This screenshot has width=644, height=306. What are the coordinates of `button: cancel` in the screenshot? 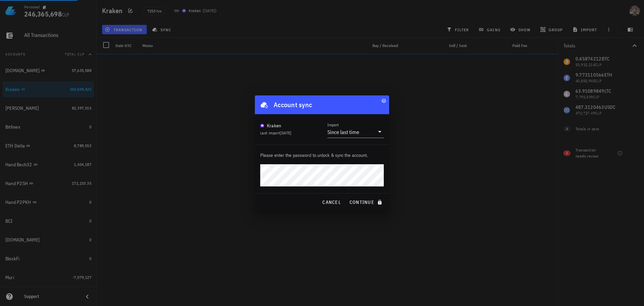 It's located at (331, 202).